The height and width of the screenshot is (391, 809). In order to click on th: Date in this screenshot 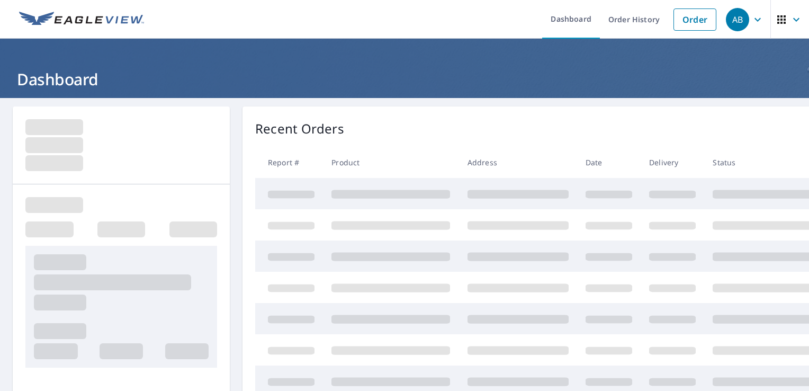, I will do `click(609, 162)`.